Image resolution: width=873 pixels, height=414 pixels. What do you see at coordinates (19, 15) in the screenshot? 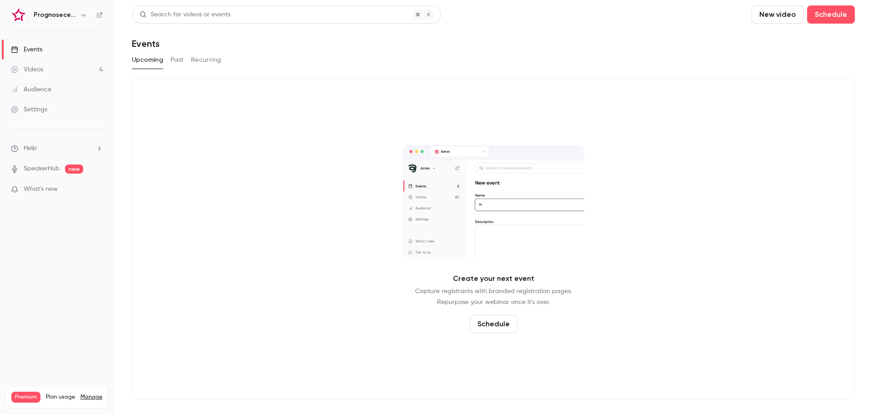
I see `img: Prognosecenteret | Powered by Hubexo` at bounding box center [19, 15].